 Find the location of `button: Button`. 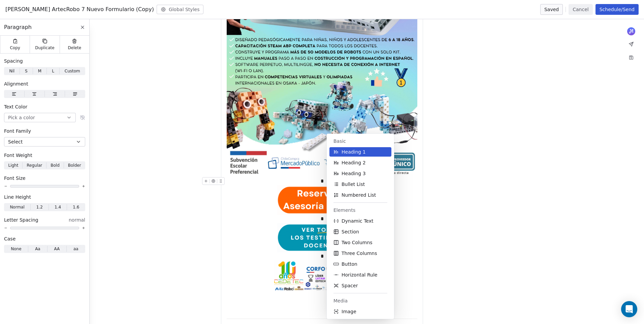

button: Button is located at coordinates (360, 264).